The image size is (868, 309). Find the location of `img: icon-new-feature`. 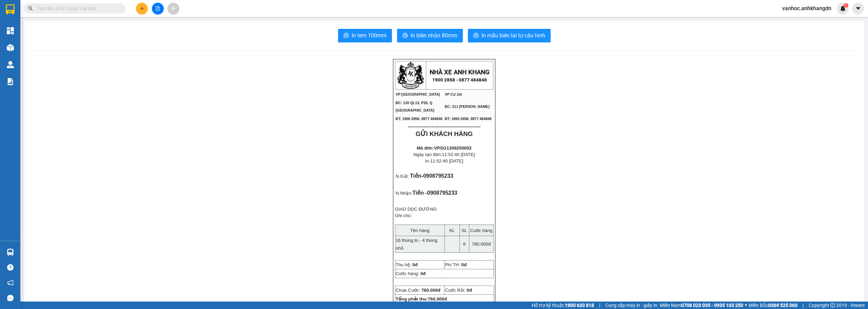

img: icon-new-feature is located at coordinates (843, 8).